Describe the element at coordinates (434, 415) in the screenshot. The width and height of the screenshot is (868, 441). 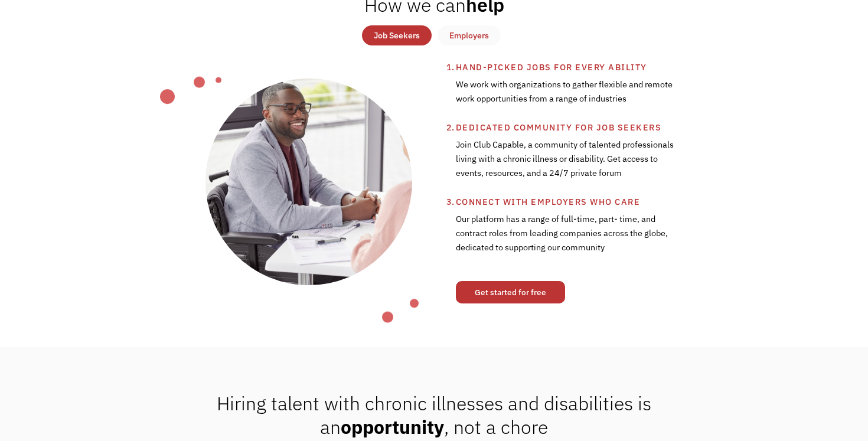
I see `span: Hiring talent with chronic illnesses and disabilities is an , not a chore` at that location.